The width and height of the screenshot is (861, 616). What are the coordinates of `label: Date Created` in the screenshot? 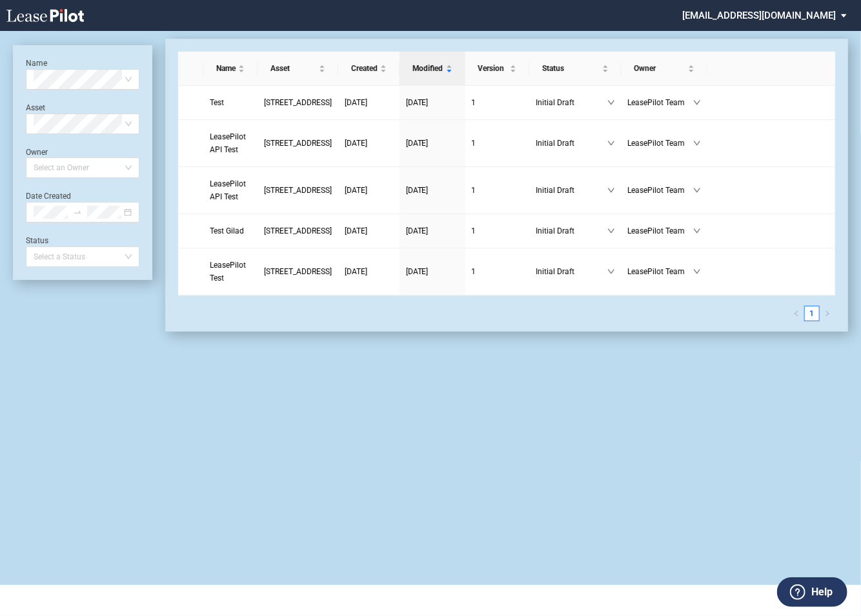 It's located at (48, 196).